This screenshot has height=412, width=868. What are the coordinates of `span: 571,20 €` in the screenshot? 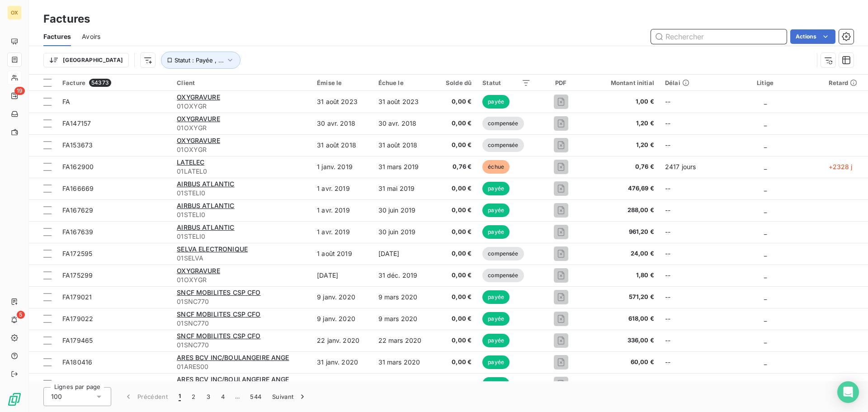 It's located at (622, 297).